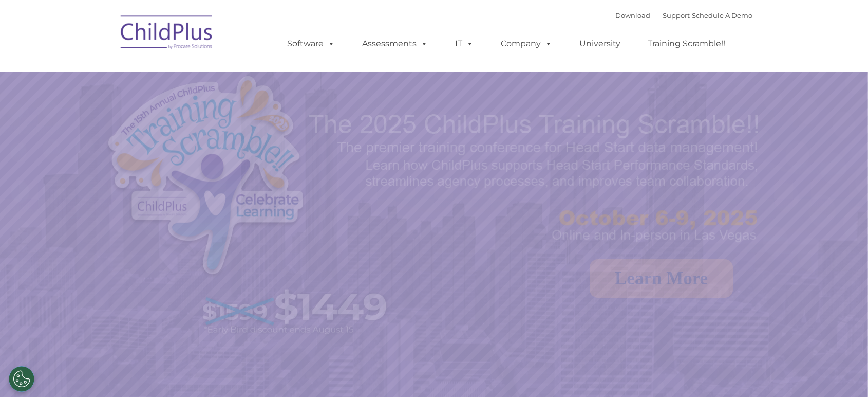 This screenshot has width=868, height=397. I want to click on a: Training Scramble!!, so click(686, 43).